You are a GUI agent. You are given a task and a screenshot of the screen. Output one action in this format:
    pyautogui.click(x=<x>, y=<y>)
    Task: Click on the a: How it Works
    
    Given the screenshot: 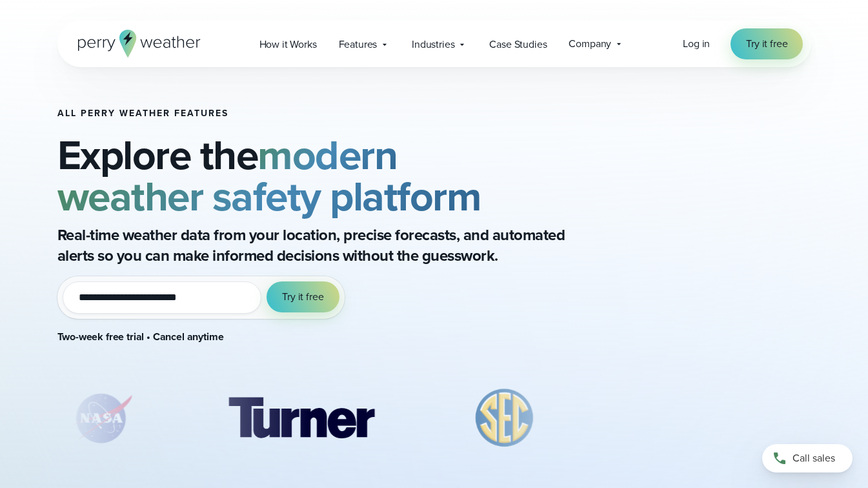 What is the action you would take?
    pyautogui.click(x=288, y=44)
    